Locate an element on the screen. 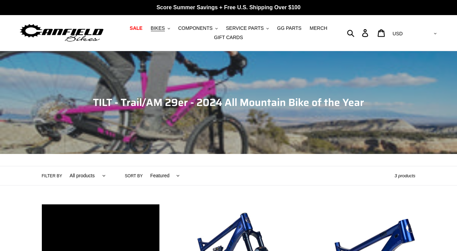 This screenshot has height=251, width=457. a: GIFT CARDS is located at coordinates (228, 37).